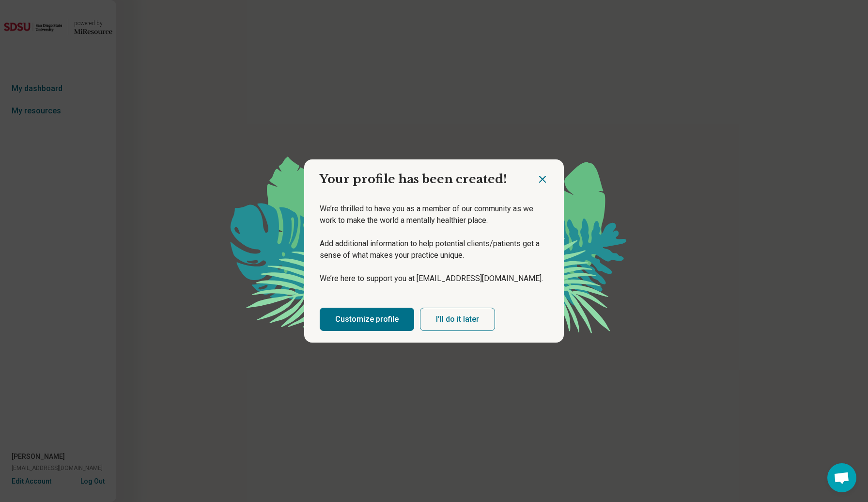  What do you see at coordinates (420, 175) in the screenshot?
I see `h2: Your profile has been created!` at bounding box center [420, 175].